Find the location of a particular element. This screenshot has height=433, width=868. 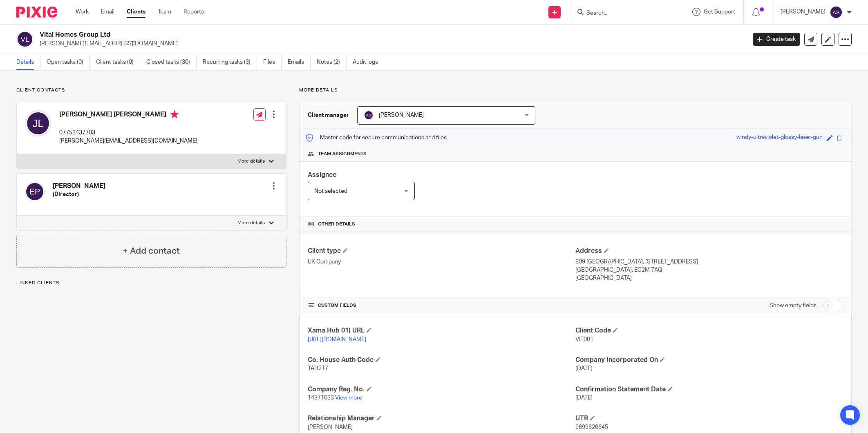

label: Show empty fields is located at coordinates (793, 306).